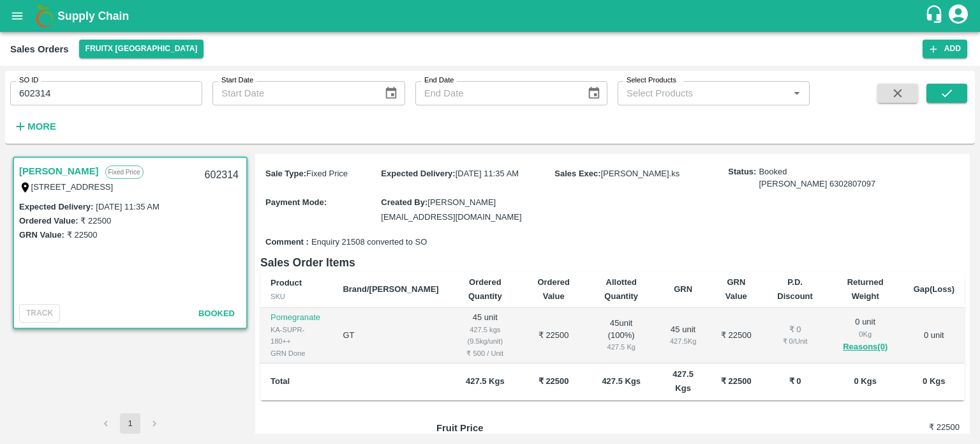 Image resolution: width=980 pixels, height=444 pixels. Describe the element at coordinates (554, 288) in the screenshot. I see `b: Ordered Value` at that location.